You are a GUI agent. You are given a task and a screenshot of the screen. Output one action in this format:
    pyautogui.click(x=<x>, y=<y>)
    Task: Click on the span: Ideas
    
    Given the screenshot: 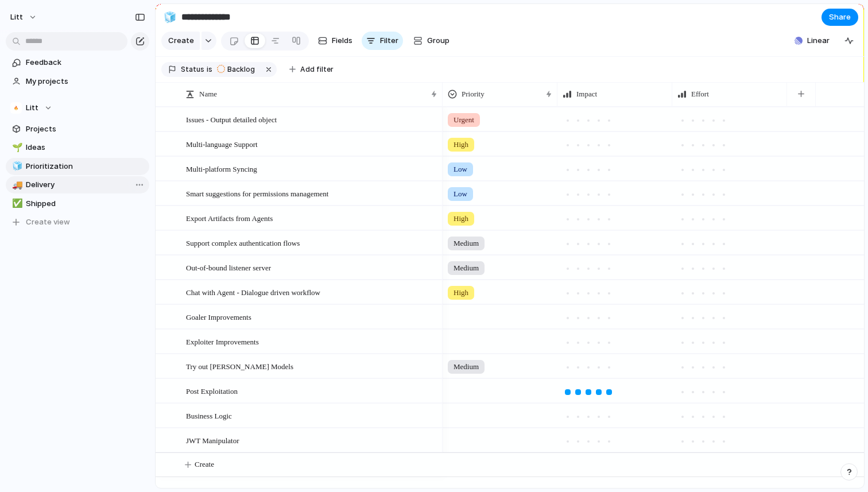 What is the action you would take?
    pyautogui.click(x=85, y=147)
    